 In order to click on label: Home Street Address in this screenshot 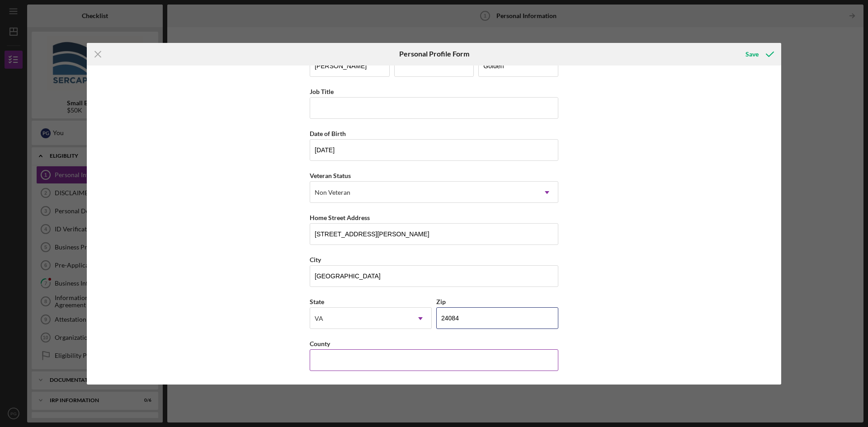, I will do `click(339, 217)`.